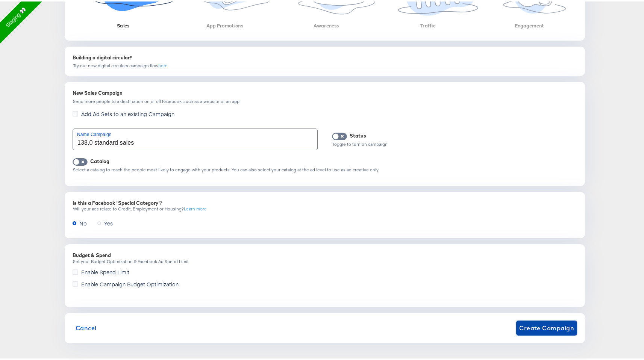 This screenshot has width=644, height=360. Describe the element at coordinates (130, 283) in the screenshot. I see `span: Enable Campaign Budget Optimization` at that location.